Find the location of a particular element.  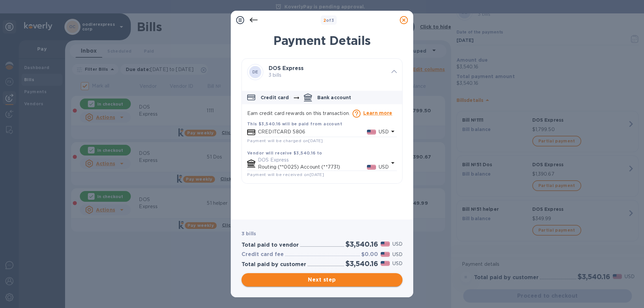

b: DE is located at coordinates (255, 72).